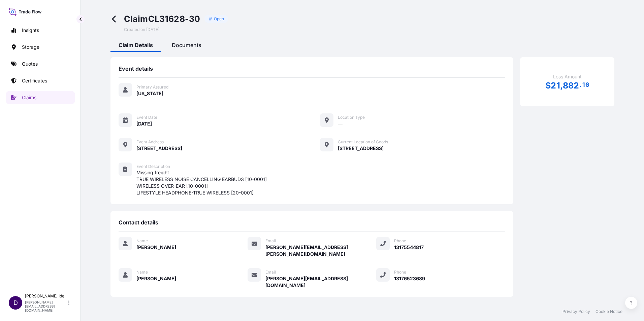 The height and width of the screenshot is (321, 644). Describe the element at coordinates (576, 311) in the screenshot. I see `a: Privacy Policy` at that location.